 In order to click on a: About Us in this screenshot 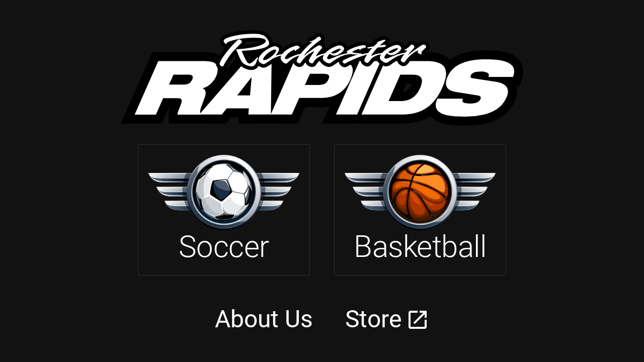, I will do `click(263, 319)`.